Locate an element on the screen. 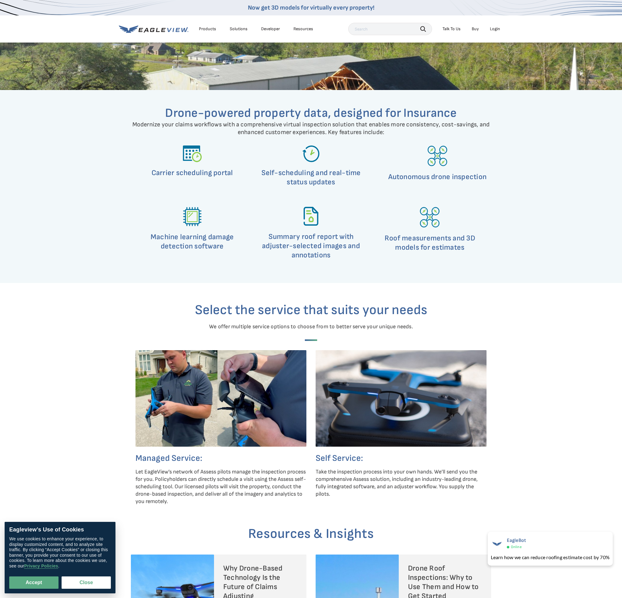 The width and height of the screenshot is (622, 598). p: Let EagleView’s network of Assess pilots manage the inspection process for you. Policyholders can... is located at coordinates (221, 487).